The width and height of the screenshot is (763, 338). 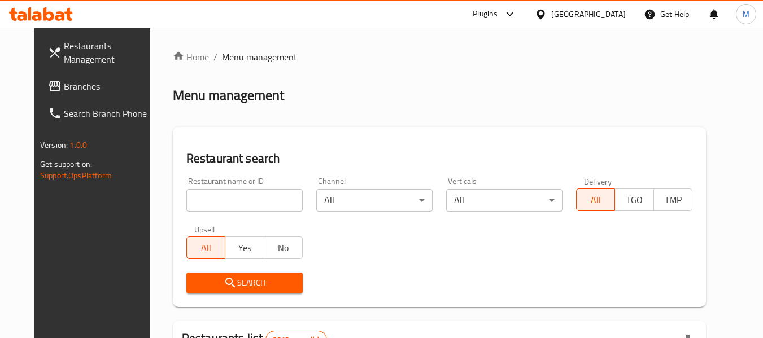 I want to click on a: Branches, so click(x=101, y=86).